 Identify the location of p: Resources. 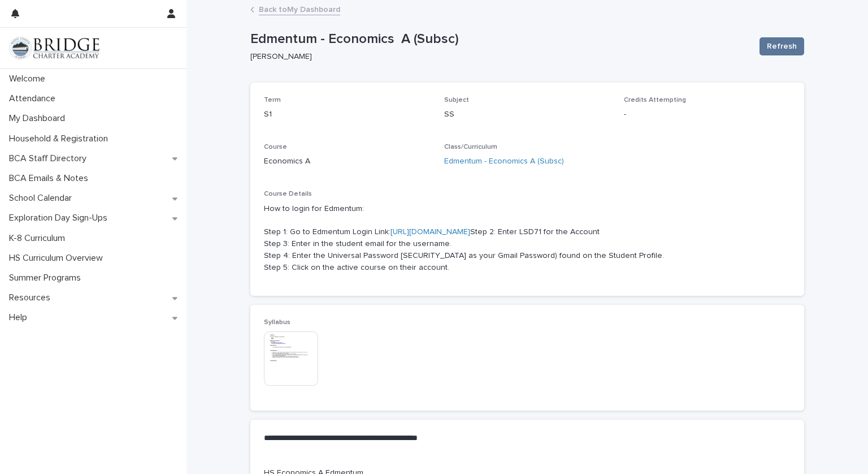
(31, 298).